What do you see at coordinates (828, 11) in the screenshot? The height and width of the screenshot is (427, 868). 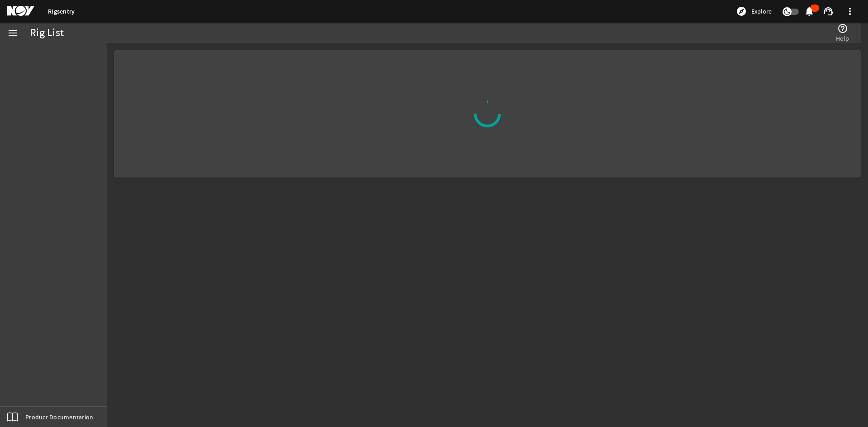 I see `mat-icon: support_agent` at bounding box center [828, 11].